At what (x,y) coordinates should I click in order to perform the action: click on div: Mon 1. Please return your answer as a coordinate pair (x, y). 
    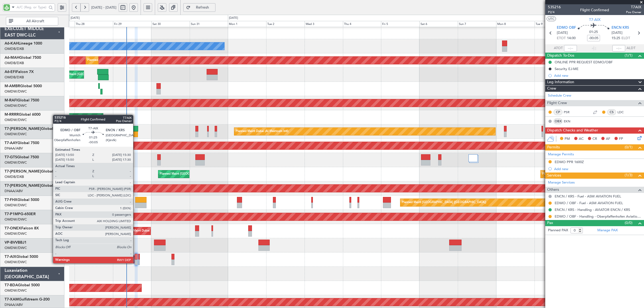
    Looking at the image, I should click on (247, 24).